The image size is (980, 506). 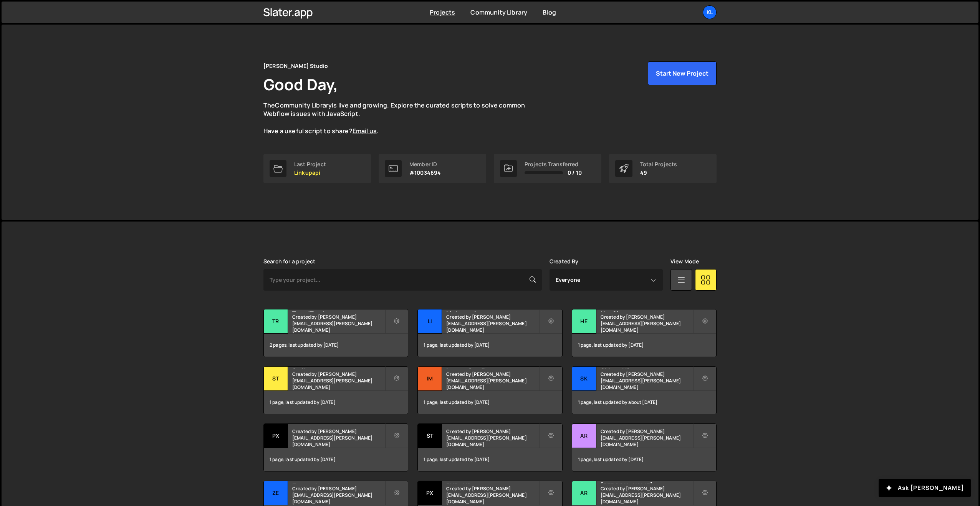 What do you see at coordinates (442, 12) in the screenshot?
I see `a: Projects` at bounding box center [442, 12].